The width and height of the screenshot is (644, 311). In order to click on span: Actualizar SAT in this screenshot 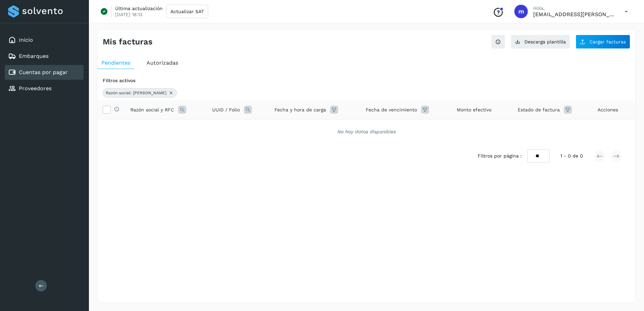, I will do `click(187, 11)`.